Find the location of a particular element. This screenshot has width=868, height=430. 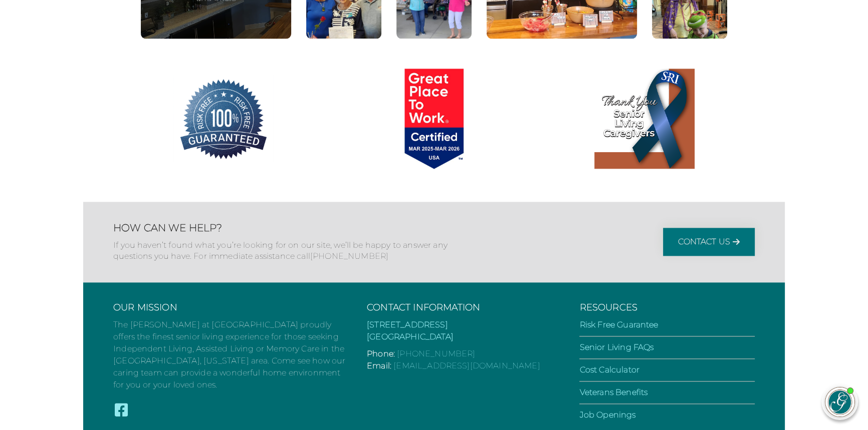

img: Great Place to Work is located at coordinates (434, 118).